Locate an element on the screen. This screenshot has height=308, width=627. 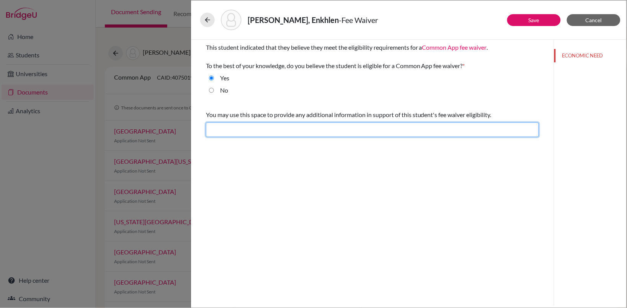
button: ECONOMIC NEED is located at coordinates (590, 55).